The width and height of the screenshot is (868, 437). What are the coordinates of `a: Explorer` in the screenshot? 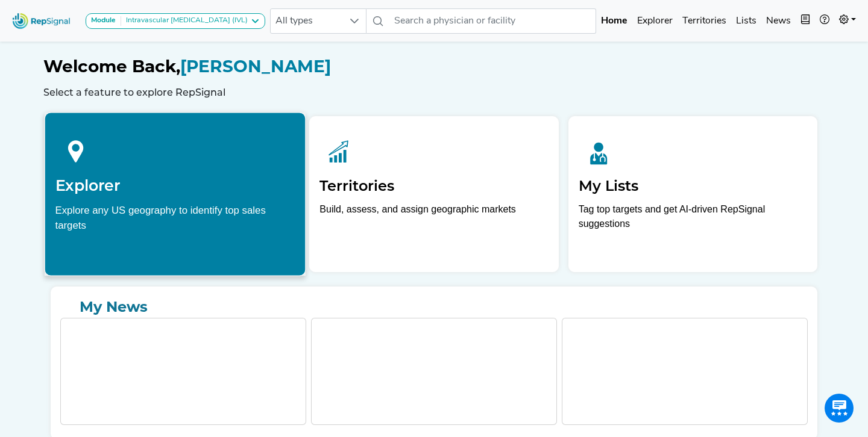 It's located at (655, 21).